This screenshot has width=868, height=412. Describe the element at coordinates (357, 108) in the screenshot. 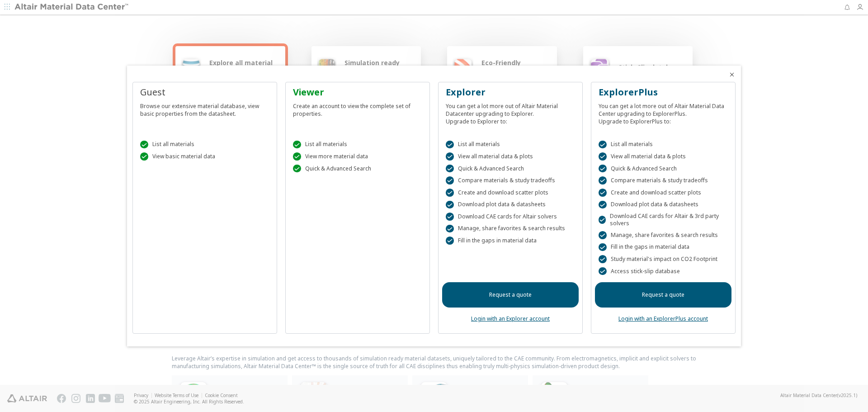

I see `div: Create an account to view the complete set of properties.` at that location.